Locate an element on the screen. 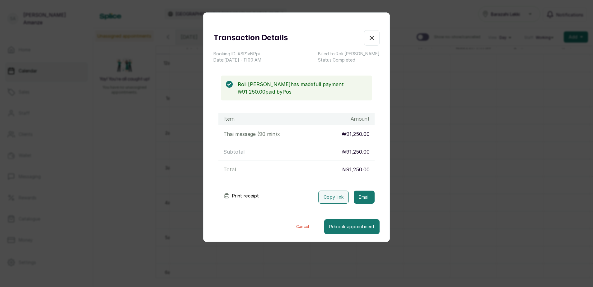 Image resolution: width=593 pixels, height=287 pixels. h1: Transaction Details is located at coordinates (250, 38).